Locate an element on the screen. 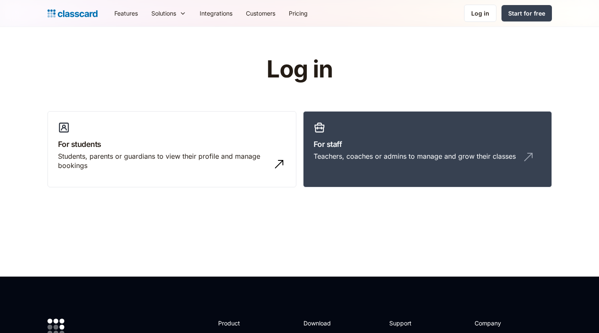 Image resolution: width=599 pixels, height=333 pixels. a: Integrations is located at coordinates (216, 13).